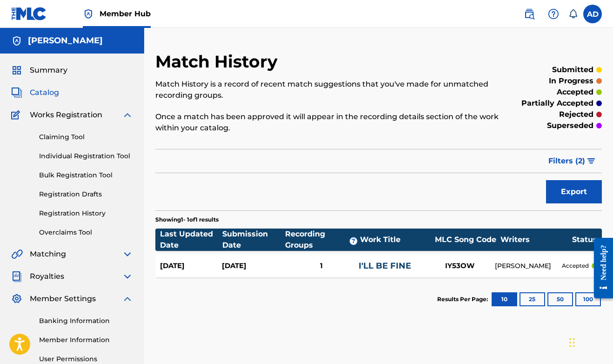 The width and height of the screenshot is (613, 364). Describe the element at coordinates (29, 13) in the screenshot. I see `img: MLC Logo` at that location.